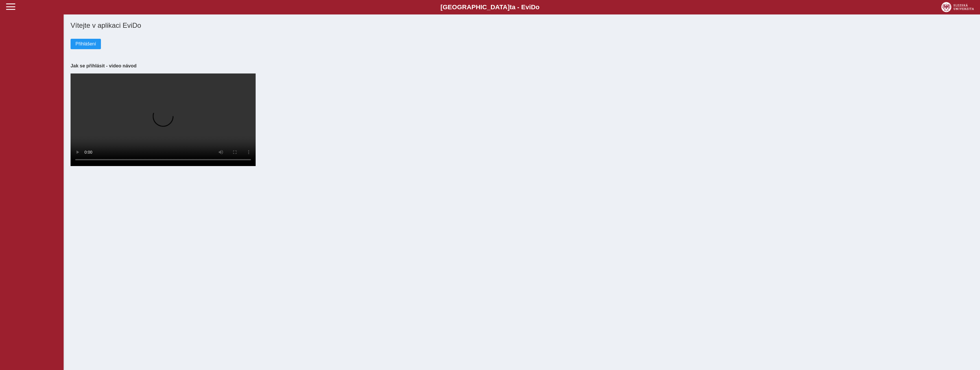 The image size is (980, 370). I want to click on h1: Vítejte v aplikaci EviDo, so click(522, 26).